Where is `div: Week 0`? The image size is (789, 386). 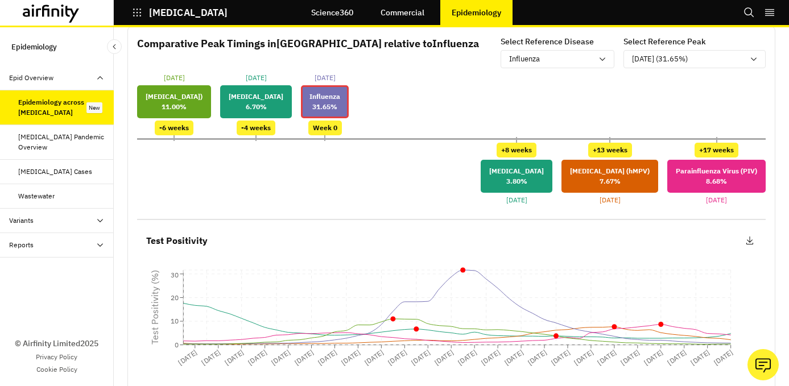 div: Week 0 is located at coordinates (325, 128).